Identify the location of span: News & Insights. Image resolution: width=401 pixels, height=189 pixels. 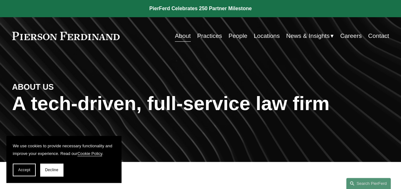
(308, 36).